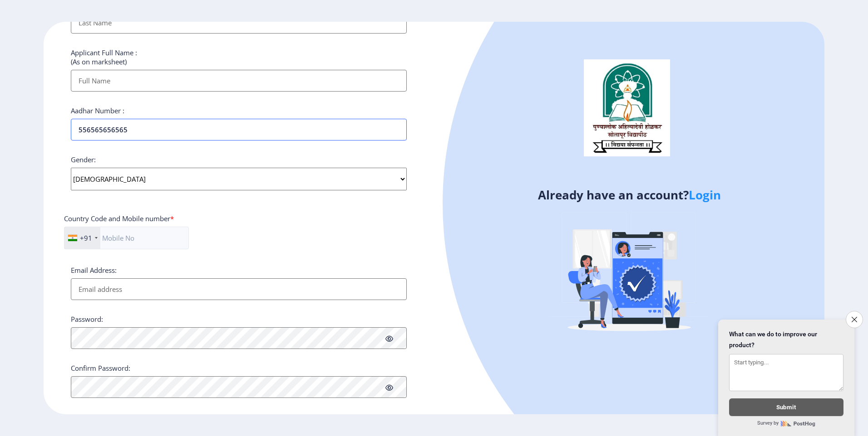 The height and width of the screenshot is (436, 868). What do you see at coordinates (126, 238) in the screenshot?
I see `input: Mobile No` at bounding box center [126, 238].